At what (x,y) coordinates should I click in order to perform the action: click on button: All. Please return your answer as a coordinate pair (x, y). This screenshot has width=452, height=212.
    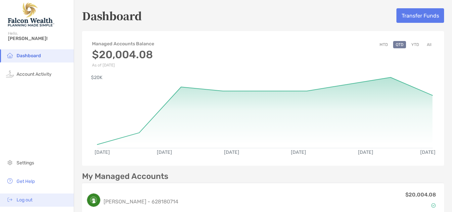
    Looking at the image, I should click on (429, 45).